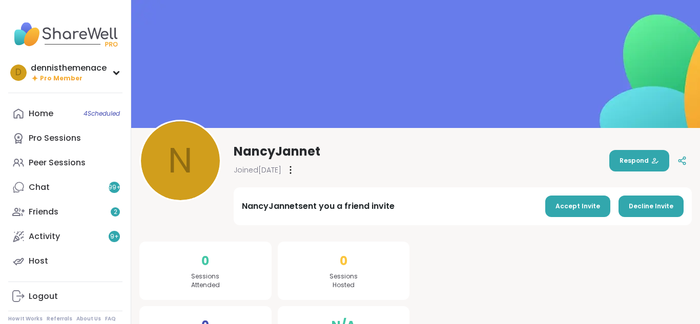  I want to click on a: Home4Scheduled, so click(65, 114).